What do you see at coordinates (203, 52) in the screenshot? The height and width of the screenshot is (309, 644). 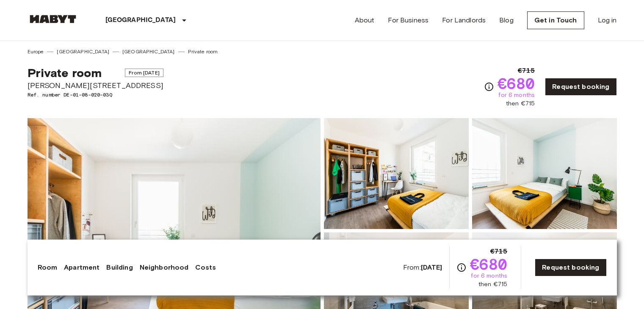 I see `a: Private room` at bounding box center [203, 52].